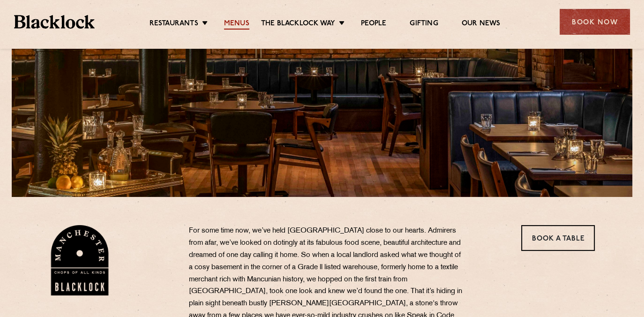  Describe the element at coordinates (373, 24) in the screenshot. I see `a: People` at that location.